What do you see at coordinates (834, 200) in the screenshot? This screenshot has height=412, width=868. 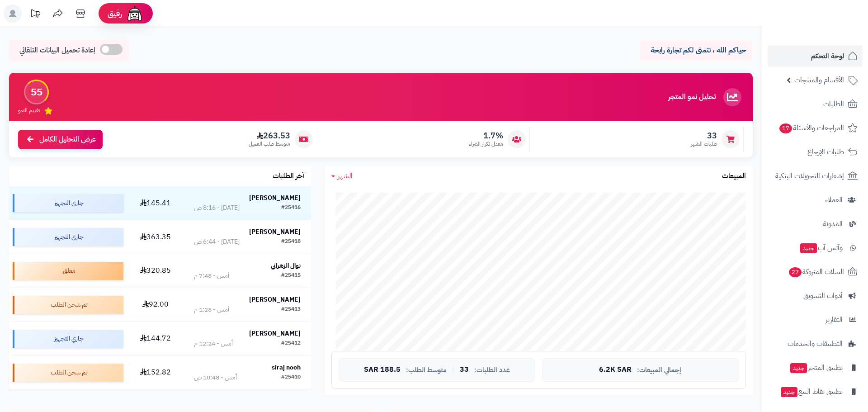 I see `span: العملاء` at bounding box center [834, 200].